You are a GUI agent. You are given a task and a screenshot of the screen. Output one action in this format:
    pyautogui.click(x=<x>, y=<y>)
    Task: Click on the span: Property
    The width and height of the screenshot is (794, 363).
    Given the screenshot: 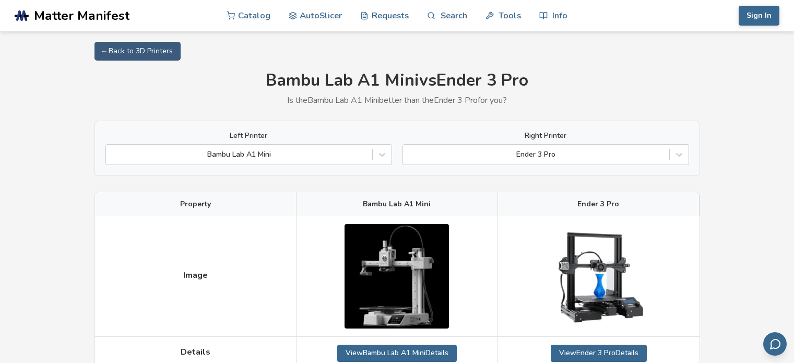 What is the action you would take?
    pyautogui.click(x=195, y=204)
    